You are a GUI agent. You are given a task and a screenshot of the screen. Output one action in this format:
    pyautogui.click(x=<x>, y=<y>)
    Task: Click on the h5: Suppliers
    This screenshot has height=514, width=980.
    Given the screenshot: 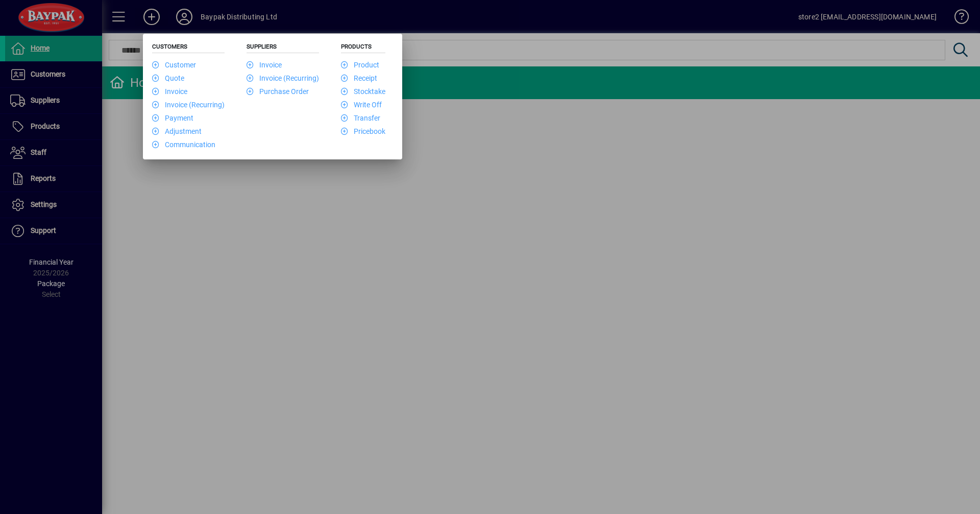 What is the action you would take?
    pyautogui.click(x=283, y=48)
    